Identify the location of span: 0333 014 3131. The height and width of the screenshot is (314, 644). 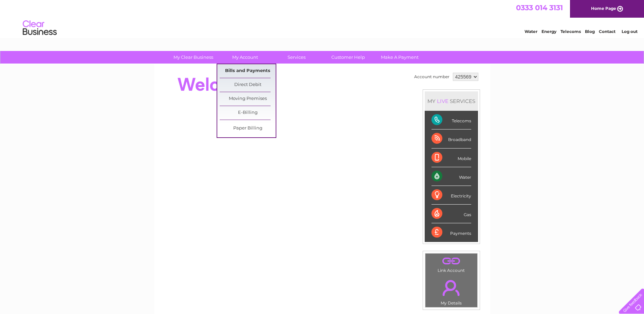
(540, 7).